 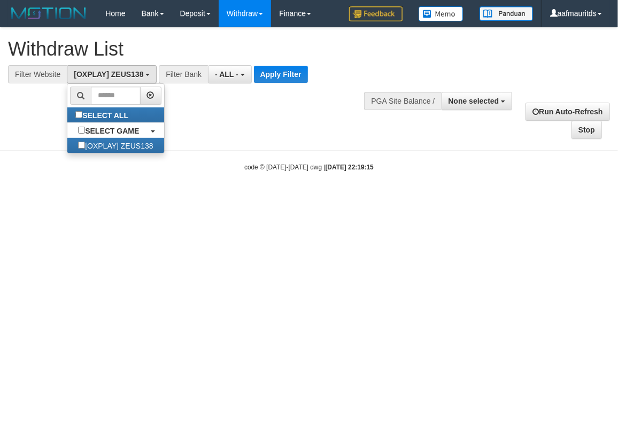 What do you see at coordinates (506, 13) in the screenshot?
I see `img: panduan.png` at bounding box center [506, 13].